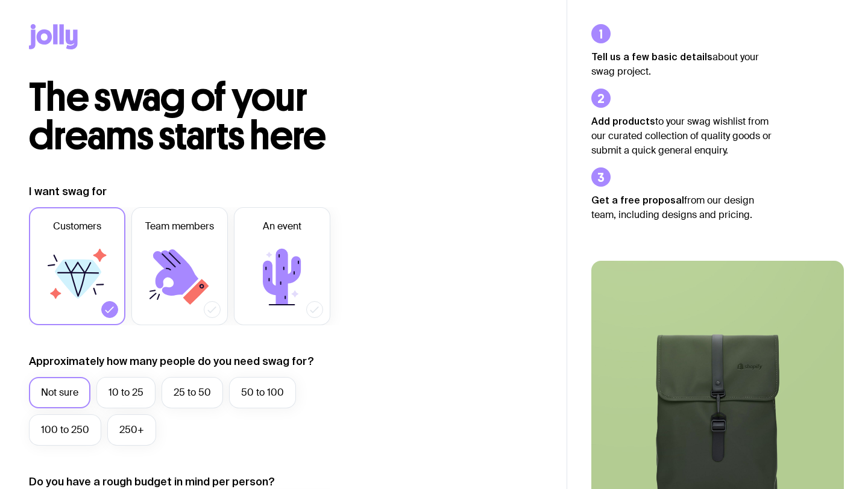 The width and height of the screenshot is (868, 489). Describe the element at coordinates (623, 121) in the screenshot. I see `strong: Add products` at that location.